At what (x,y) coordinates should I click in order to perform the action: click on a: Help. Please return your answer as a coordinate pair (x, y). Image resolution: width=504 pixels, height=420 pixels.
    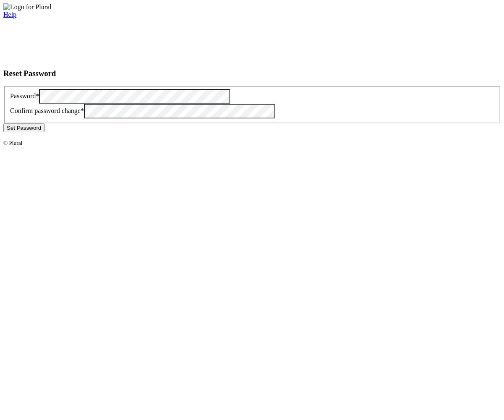
    Looking at the image, I should click on (10, 14).